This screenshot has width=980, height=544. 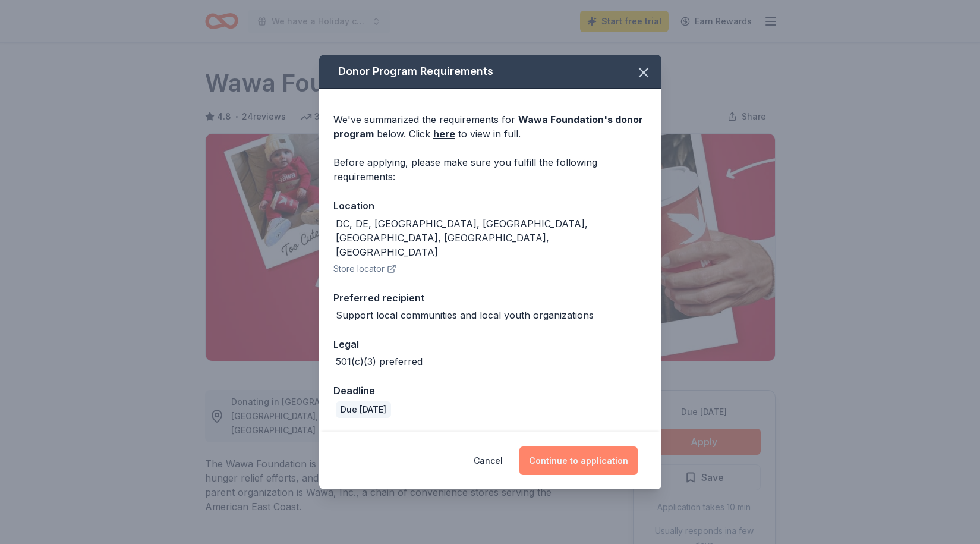 What do you see at coordinates (578, 461) in the screenshot?
I see `button: Continue to application` at bounding box center [578, 461].